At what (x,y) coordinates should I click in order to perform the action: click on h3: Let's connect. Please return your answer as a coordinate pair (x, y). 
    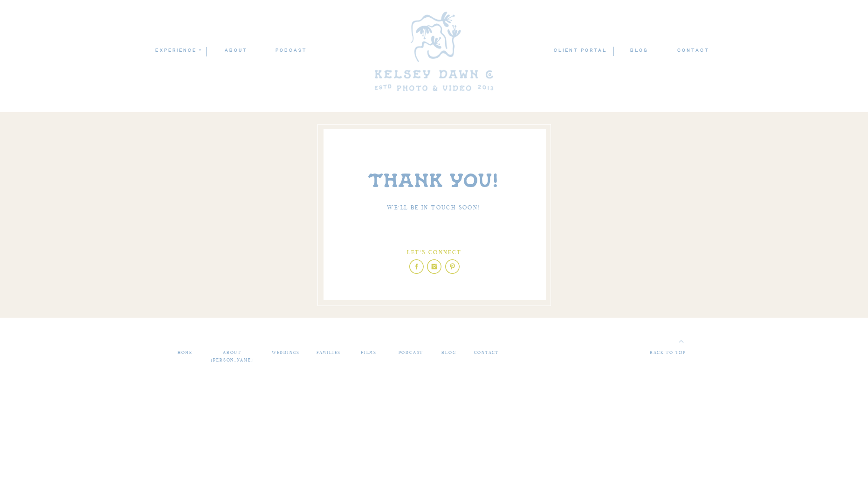
    Looking at the image, I should click on (434, 256).